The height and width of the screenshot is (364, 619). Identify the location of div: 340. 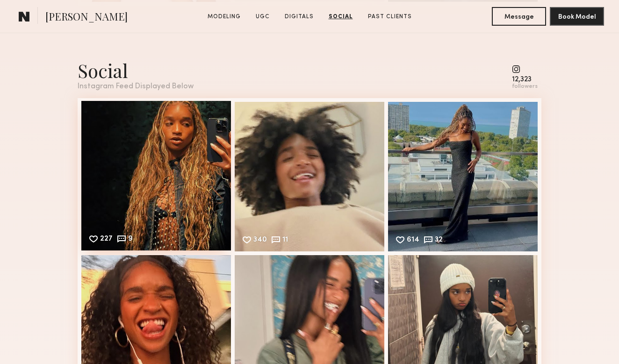
(260, 240).